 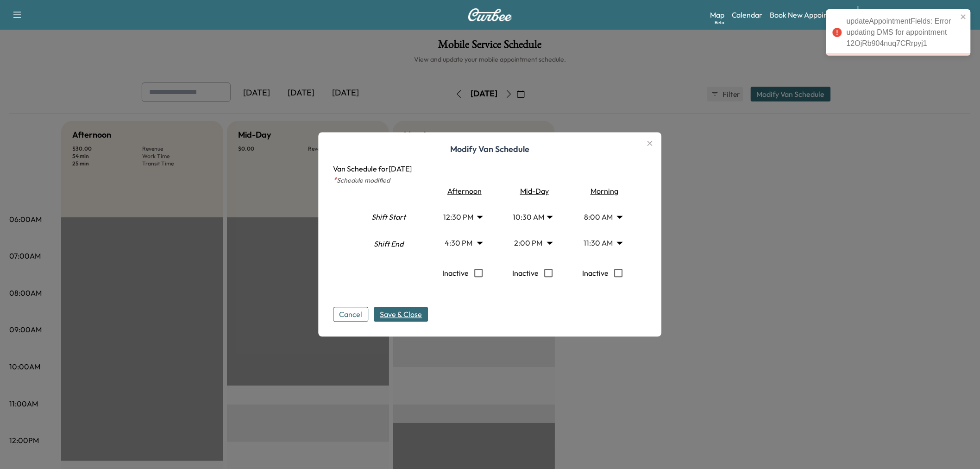 I want to click on button: Cancel, so click(x=351, y=314).